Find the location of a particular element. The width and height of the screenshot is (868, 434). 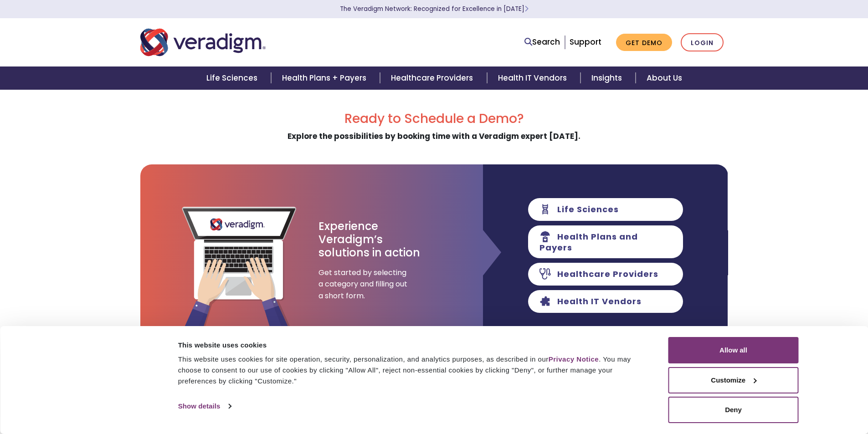

h3: Experience Veradigm’s solutions in action is located at coordinates (370, 240).